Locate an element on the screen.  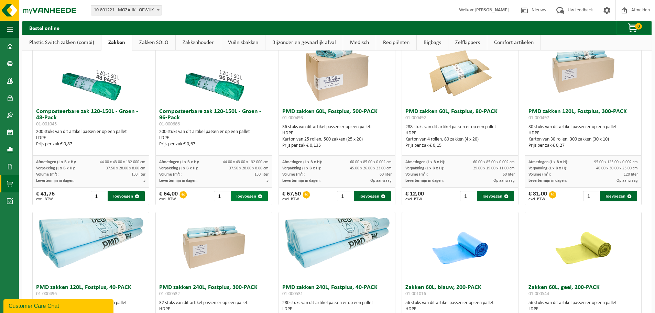
h3: PMD zakken 120L, Fostplus, 40-PACK is located at coordinates (91, 292).